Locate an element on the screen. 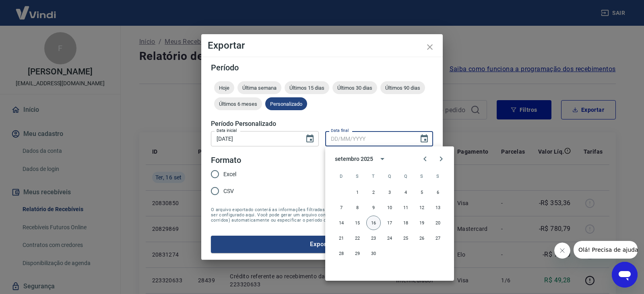  div: Personalizado is located at coordinates (286, 104).